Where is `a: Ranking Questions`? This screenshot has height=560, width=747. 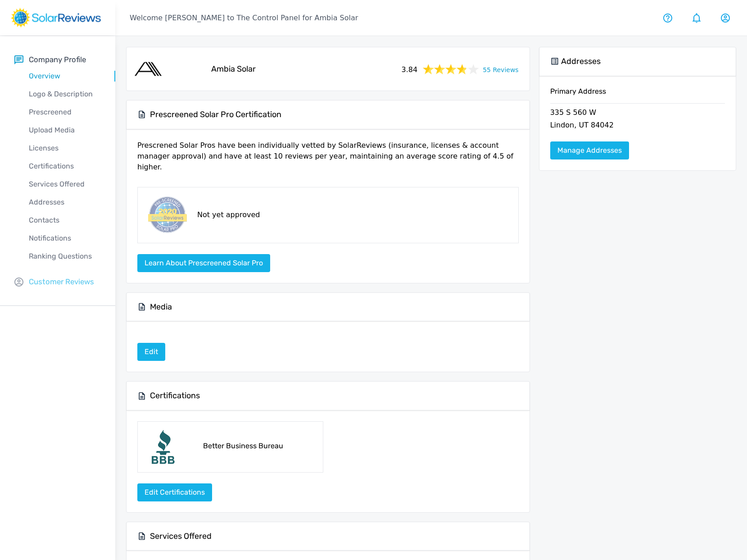
a: Ranking Questions is located at coordinates (65, 256).